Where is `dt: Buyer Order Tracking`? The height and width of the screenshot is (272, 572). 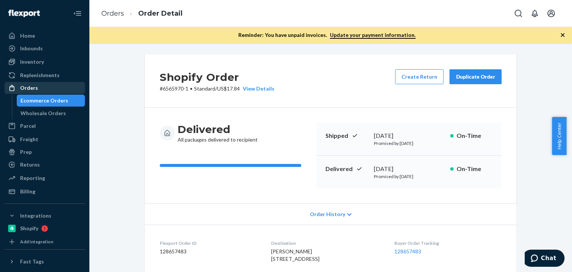 dt: Buyer Order Tracking is located at coordinates (448, 243).